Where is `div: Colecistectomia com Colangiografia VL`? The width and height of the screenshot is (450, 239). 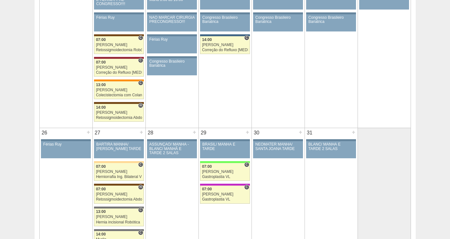
div: Colecistectomia com Colangiografia VL is located at coordinates (119, 95).